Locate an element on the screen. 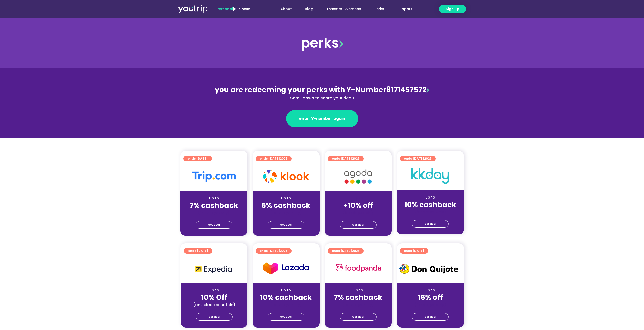  span: Sign up is located at coordinates (452, 9).